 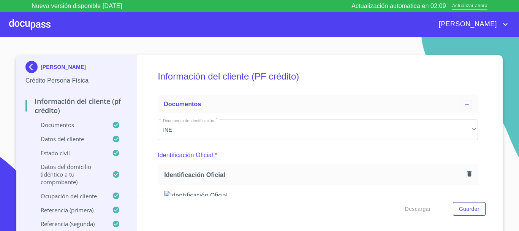 What do you see at coordinates (69, 125) in the screenshot?
I see `p: Documentos` at bounding box center [69, 125].